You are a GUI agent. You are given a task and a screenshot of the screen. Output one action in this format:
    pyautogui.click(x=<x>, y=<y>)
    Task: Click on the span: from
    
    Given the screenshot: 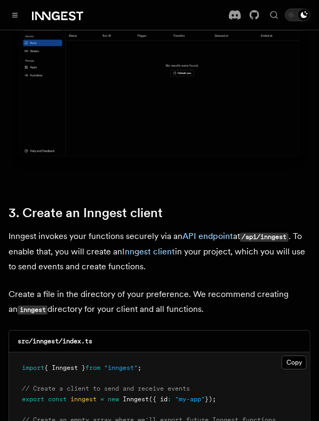 What is the action you would take?
    pyautogui.click(x=93, y=368)
    